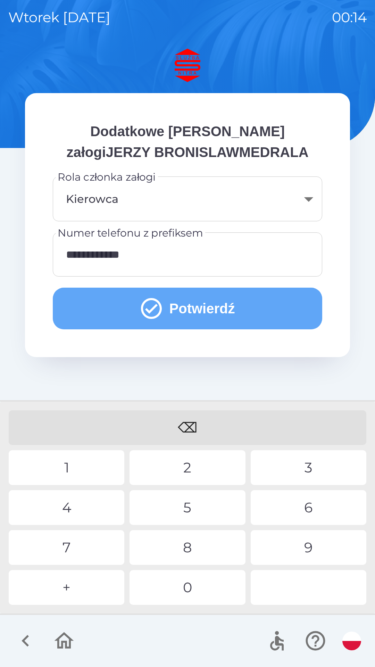 The width and height of the screenshot is (375, 667). I want to click on label: Numer telefonu z prefiksem, so click(130, 233).